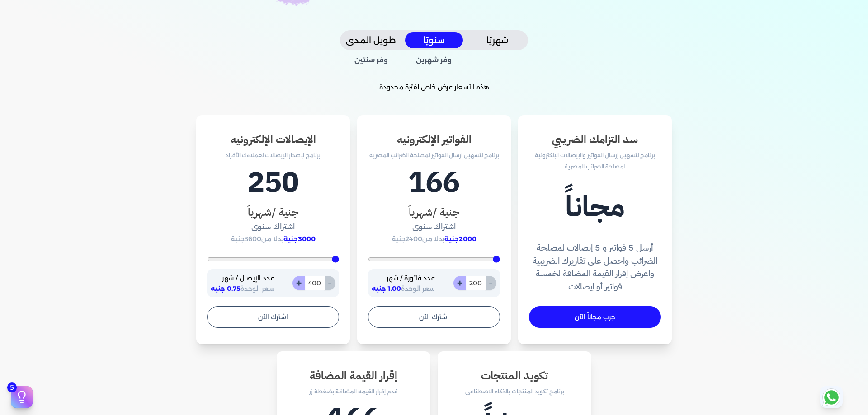 The width and height of the screenshot is (868, 415). Describe the element at coordinates (434, 140) in the screenshot. I see `h3: الفواتير الإلكترونيه` at that location.